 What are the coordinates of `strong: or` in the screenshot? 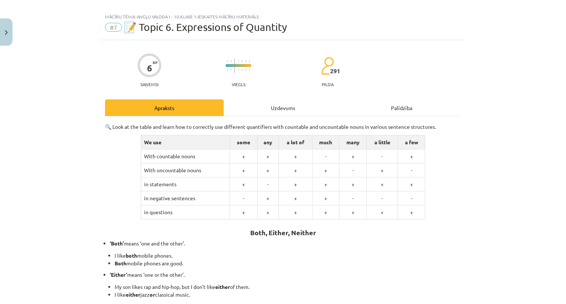 It's located at (152, 295).